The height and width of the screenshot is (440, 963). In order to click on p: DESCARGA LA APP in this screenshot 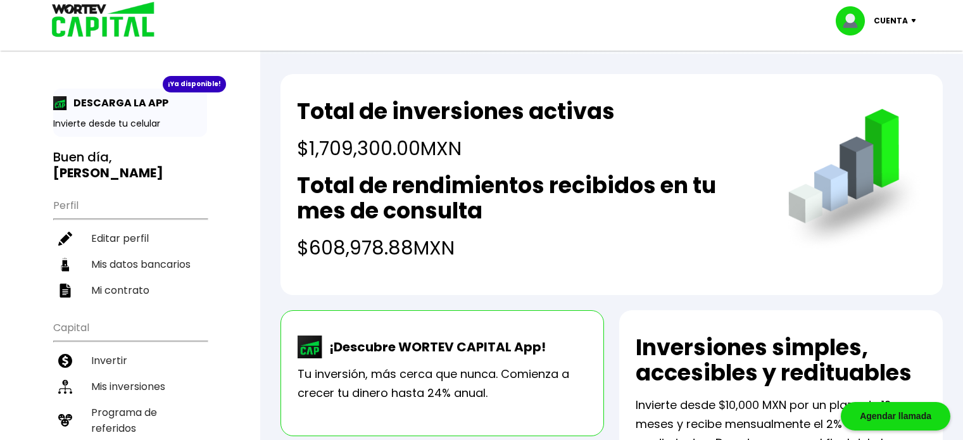, I will do `click(118, 103)`.